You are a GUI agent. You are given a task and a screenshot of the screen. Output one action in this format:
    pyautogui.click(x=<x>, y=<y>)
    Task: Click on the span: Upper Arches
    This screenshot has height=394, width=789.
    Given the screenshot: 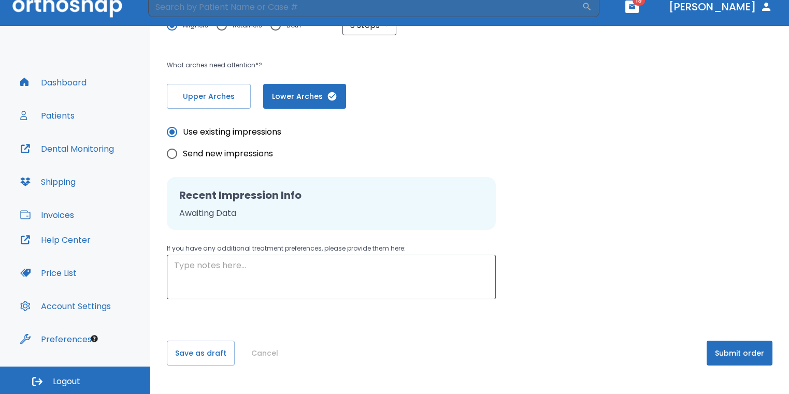 What is the action you would take?
    pyautogui.click(x=209, y=96)
    